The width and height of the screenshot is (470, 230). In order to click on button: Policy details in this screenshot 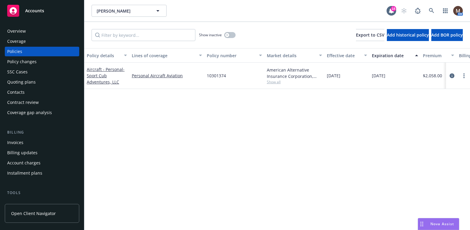, I will do `click(107, 56)`.